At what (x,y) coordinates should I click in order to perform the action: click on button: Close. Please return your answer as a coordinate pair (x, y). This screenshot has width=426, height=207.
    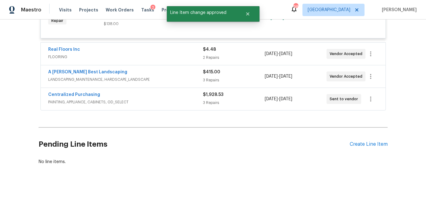
    Looking at the image, I should click on (248, 14).